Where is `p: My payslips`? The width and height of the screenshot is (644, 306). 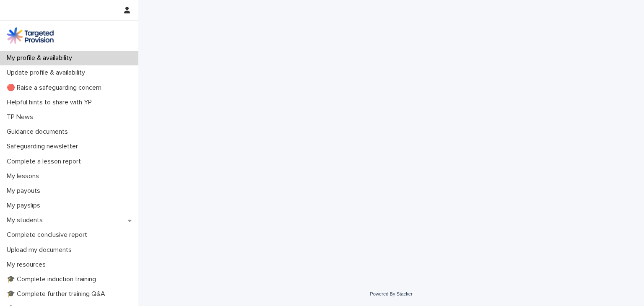
p: My payslips is located at coordinates (25, 205).